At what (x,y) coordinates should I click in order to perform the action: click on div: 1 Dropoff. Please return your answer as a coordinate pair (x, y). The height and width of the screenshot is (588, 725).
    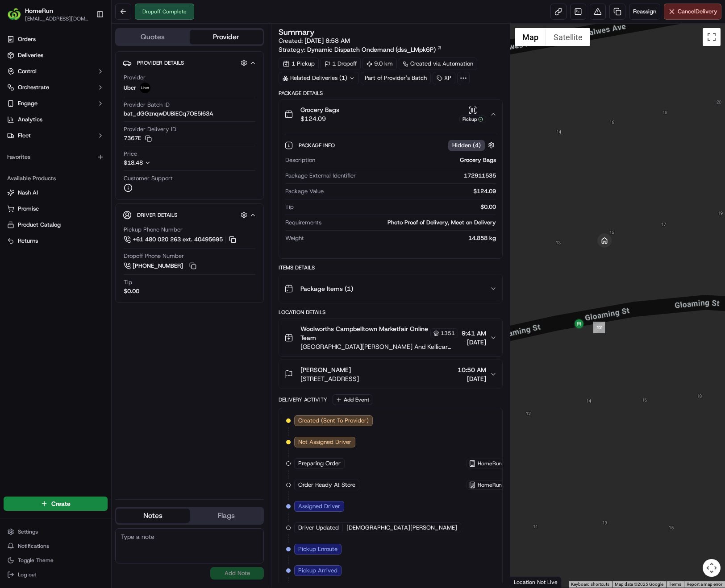
    Looking at the image, I should click on (341, 64).